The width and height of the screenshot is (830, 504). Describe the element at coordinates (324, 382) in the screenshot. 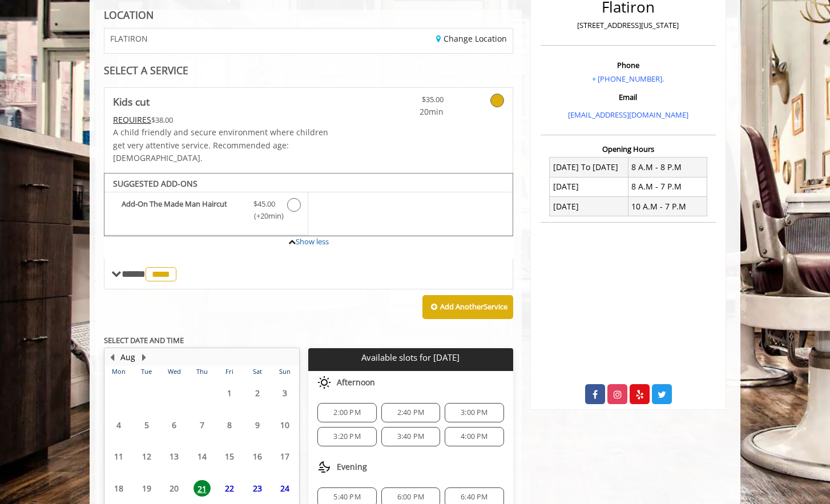

I see `img: afternoon slots` at that location.